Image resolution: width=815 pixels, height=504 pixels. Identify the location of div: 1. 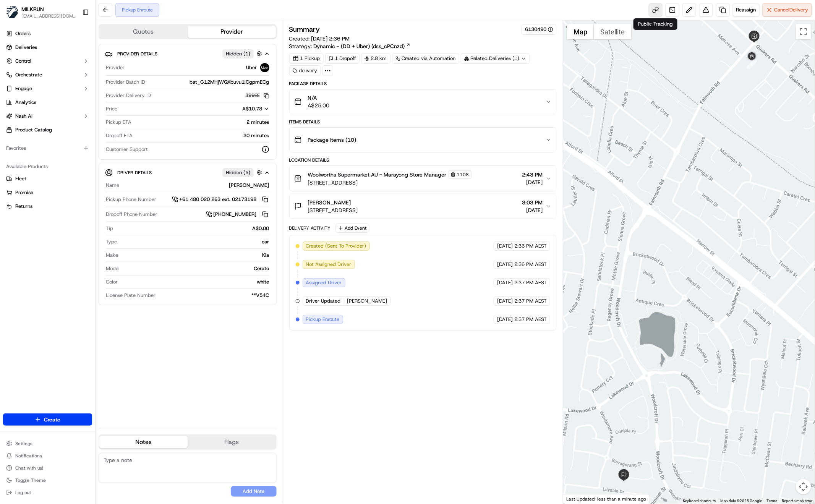
(752, 64).